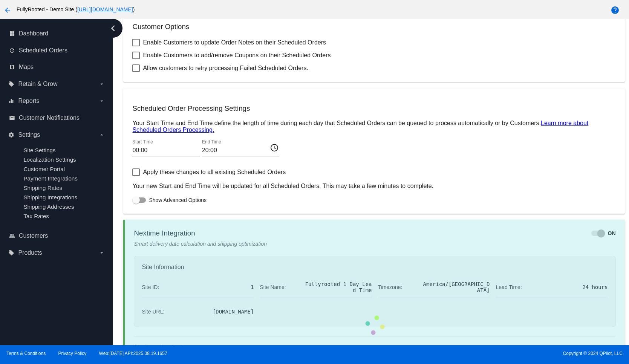  What do you see at coordinates (57, 50) in the screenshot?
I see `a: update Scheduled Orders` at bounding box center [57, 50].